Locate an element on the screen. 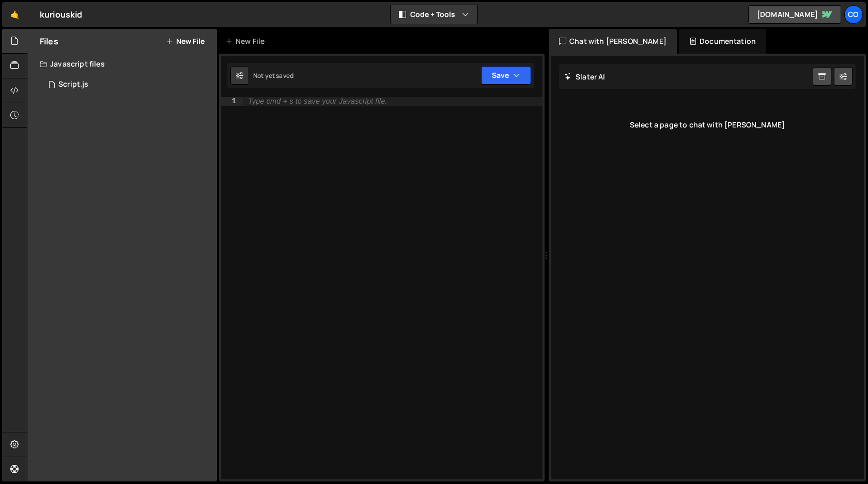 The image size is (868, 484). div: 1 is located at coordinates (232, 101).